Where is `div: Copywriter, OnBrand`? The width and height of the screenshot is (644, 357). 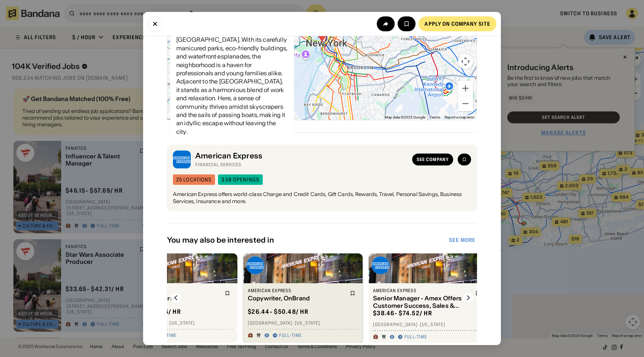
div: Copywriter, OnBrand is located at coordinates (297, 298).